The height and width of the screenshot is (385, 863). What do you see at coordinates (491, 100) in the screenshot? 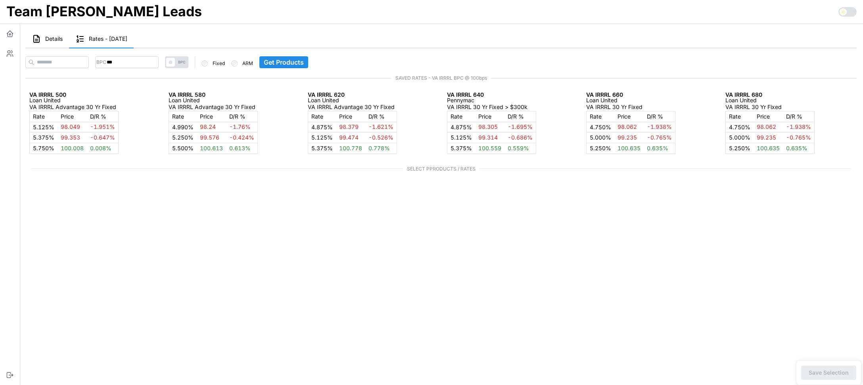
I see `p: Pennymac` at bounding box center [491, 100].